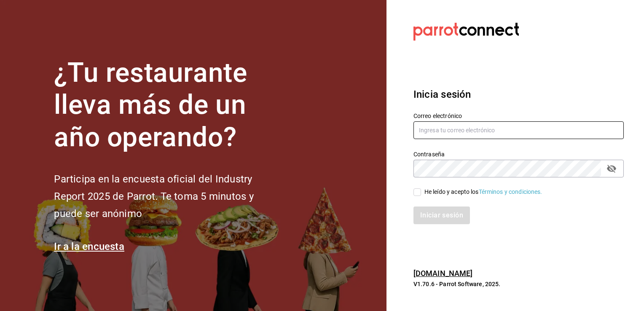 This screenshot has width=644, height=311. What do you see at coordinates (168, 105) in the screenshot?
I see `h1: ¿Tu restaurante lleva más de un año operando?` at bounding box center [168, 105].